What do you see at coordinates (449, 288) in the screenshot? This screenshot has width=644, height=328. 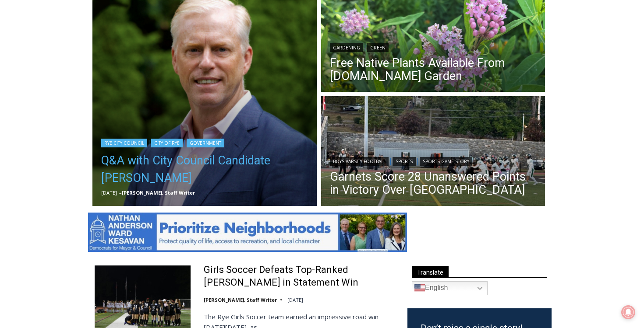 I see `a: English` at bounding box center [449, 288].